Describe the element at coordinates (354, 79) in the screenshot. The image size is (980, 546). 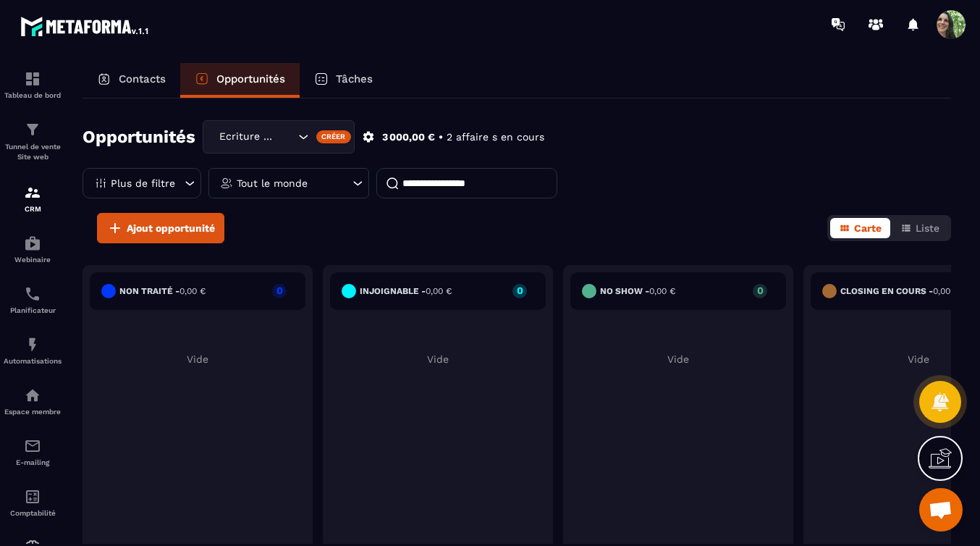
I see `p: Tâches` at that location.